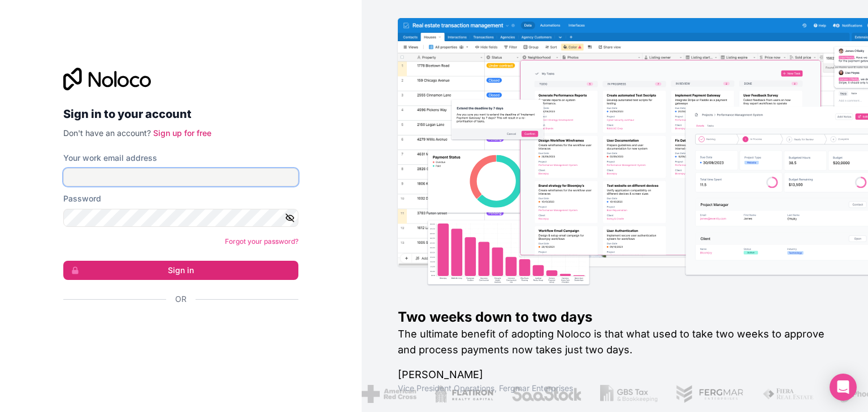  Describe the element at coordinates (181, 177) in the screenshot. I see `input: Email address` at that location.